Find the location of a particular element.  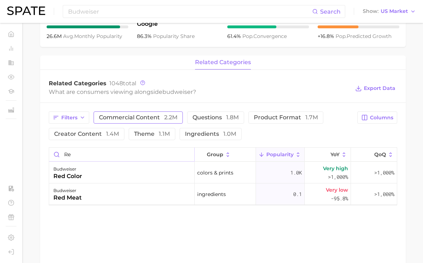

div: red color is located at coordinates (68, 177).